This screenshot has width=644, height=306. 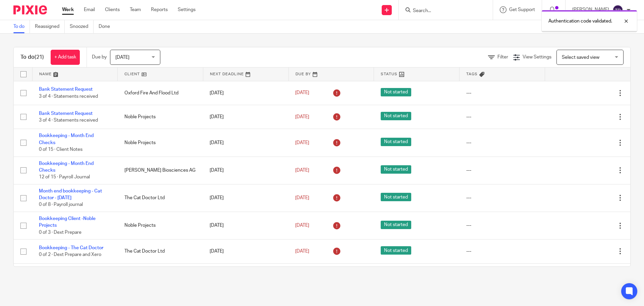 What do you see at coordinates (70, 255) in the screenshot?
I see `span: 0 of 2 · Dext Prepare and Xero` at bounding box center [70, 255].